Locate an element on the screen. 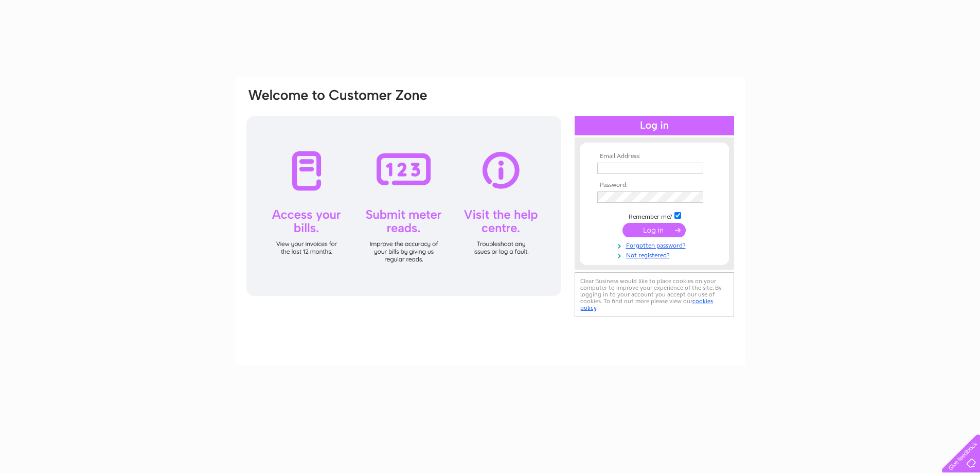 The height and width of the screenshot is (473, 980). th: Email Address: is located at coordinates (655, 156).